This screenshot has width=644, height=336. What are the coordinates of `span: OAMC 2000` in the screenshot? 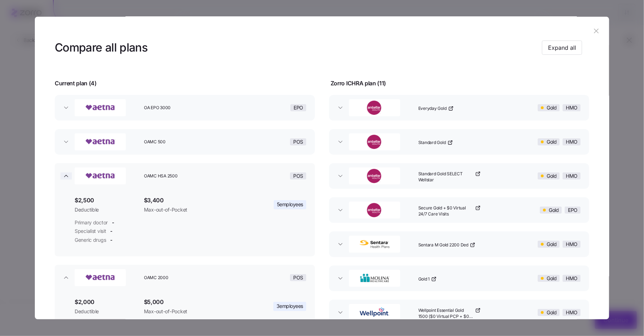 It's located at (187, 278).